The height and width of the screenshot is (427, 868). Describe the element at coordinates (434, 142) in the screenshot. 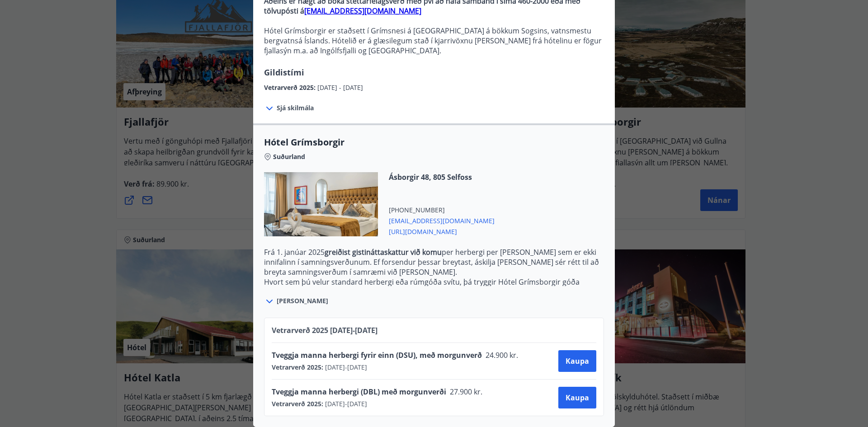

I see `span: Hótel Grímsborgir` at that location.